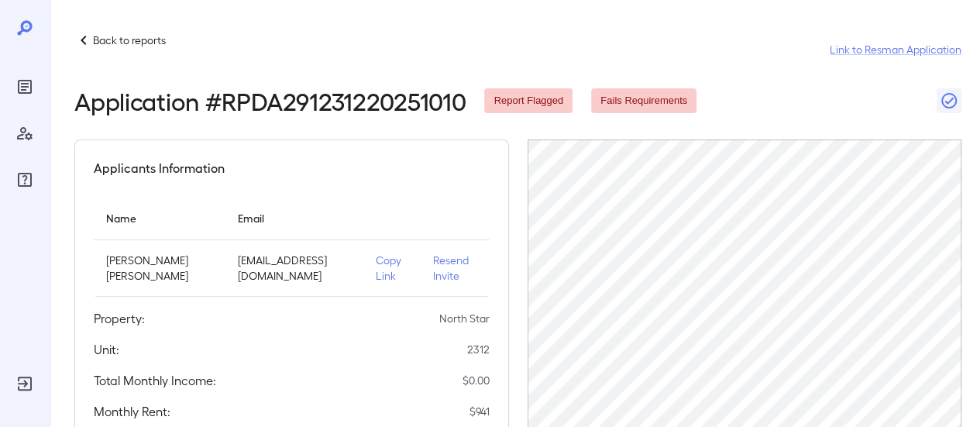  Describe the element at coordinates (949, 101) in the screenshot. I see `button: Close Report` at that location.